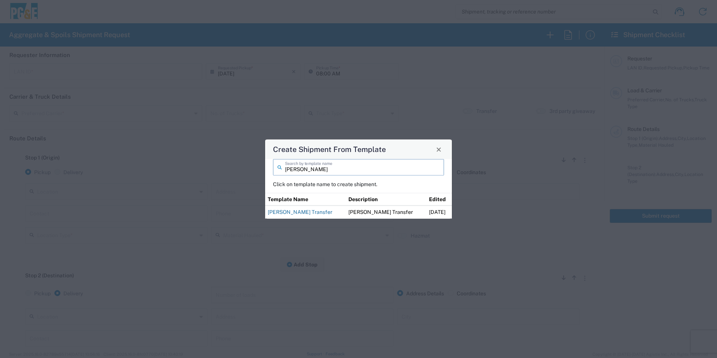  Describe the element at coordinates (329, 149) in the screenshot. I see `h4: Create Shipment From Template` at that location.